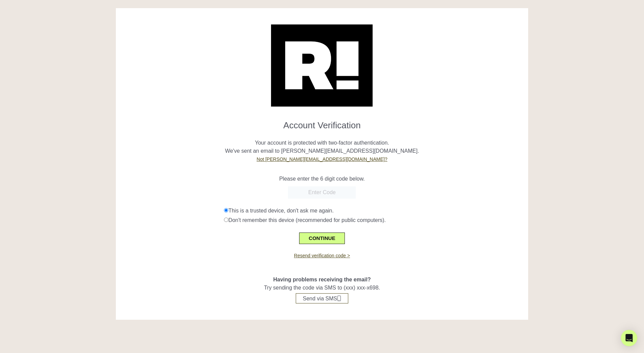  Describe the element at coordinates (322, 256) in the screenshot. I see `a: Resend verification code >` at that location.